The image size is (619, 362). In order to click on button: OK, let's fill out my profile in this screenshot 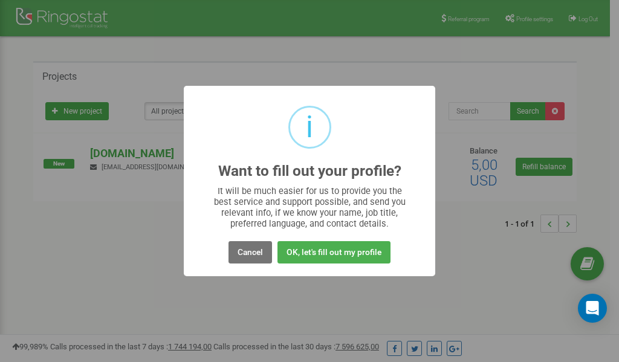, I will do `click(334, 252)`.